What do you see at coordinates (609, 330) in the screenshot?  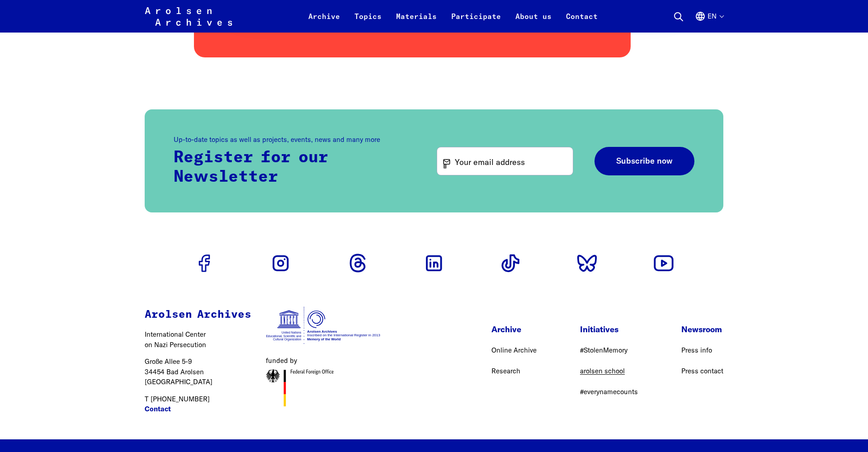 I see `p: Initiatives` at bounding box center [609, 330].